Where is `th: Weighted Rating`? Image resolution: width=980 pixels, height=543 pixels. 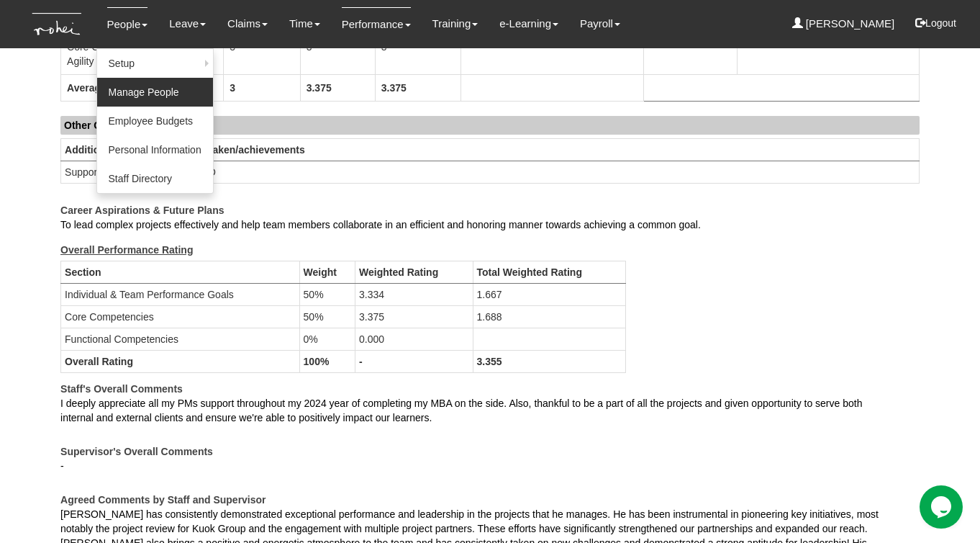 th: Weighted Rating is located at coordinates (414, 272).